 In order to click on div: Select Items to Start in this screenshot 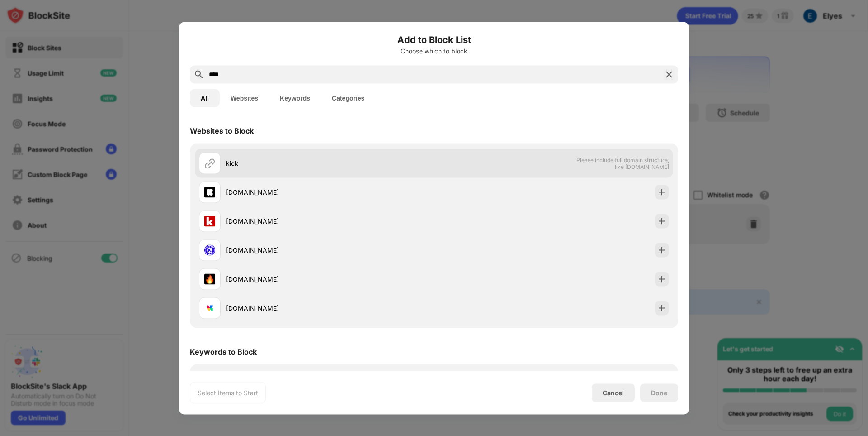, I will do `click(228, 392)`.